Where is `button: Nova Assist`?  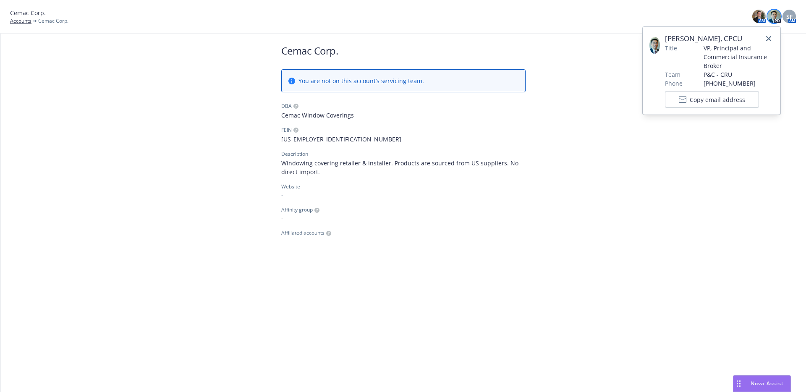
button: Nova Assist is located at coordinates (762, 384).